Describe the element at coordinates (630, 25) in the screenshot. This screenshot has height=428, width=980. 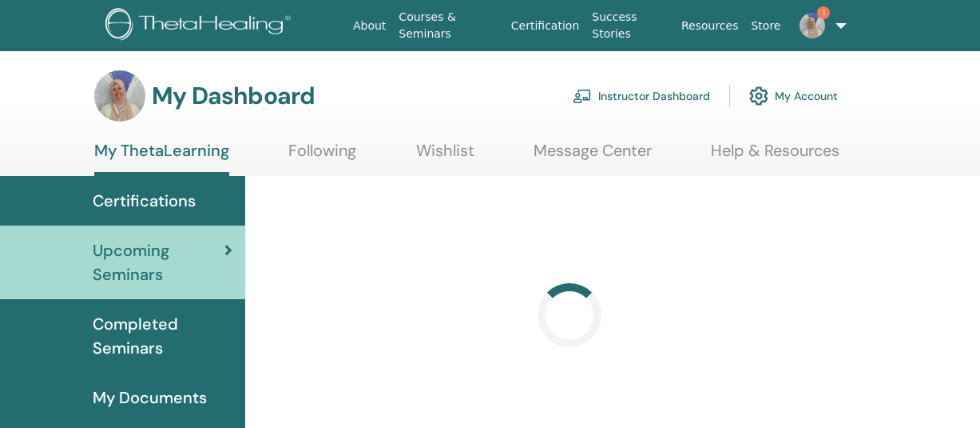
I see `a: Success Stories` at that location.